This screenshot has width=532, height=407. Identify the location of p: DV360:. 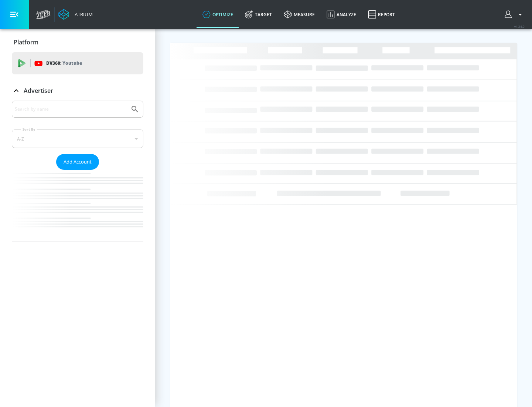
(64, 63).